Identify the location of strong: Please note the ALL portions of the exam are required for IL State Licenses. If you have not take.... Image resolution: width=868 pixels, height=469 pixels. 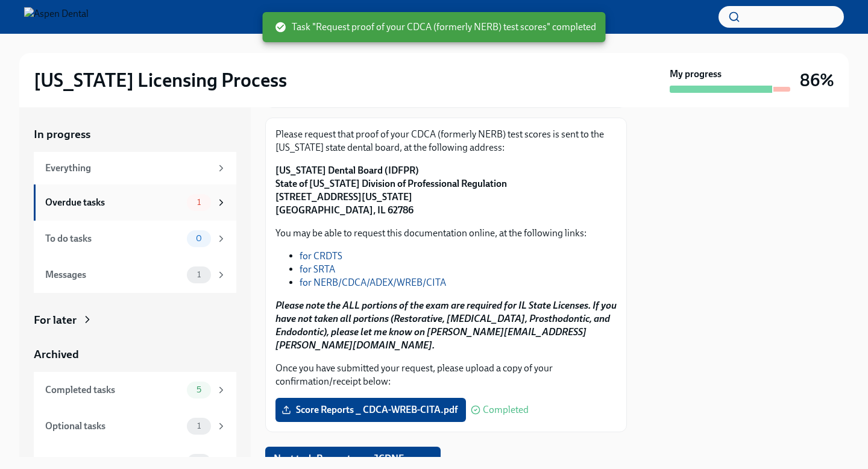
(446, 325).